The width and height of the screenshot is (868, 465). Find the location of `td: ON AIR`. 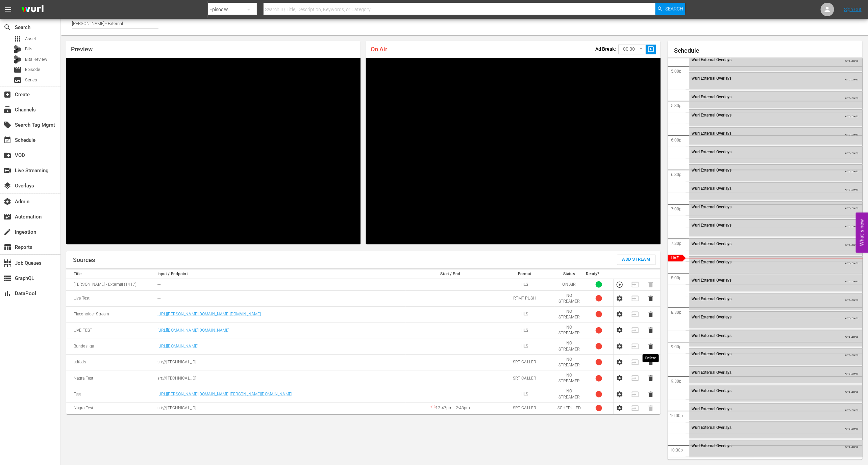

td: ON AIR is located at coordinates (569, 285).